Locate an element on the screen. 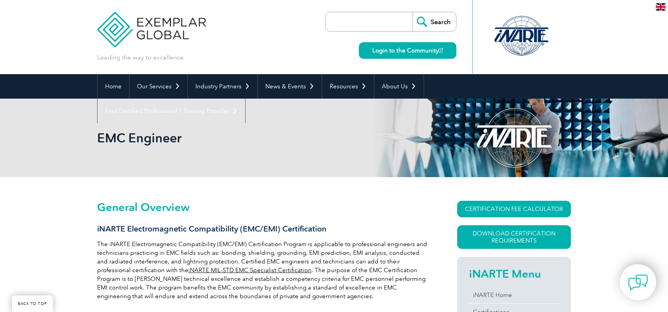 The height and width of the screenshot is (312, 668). a: News & Events is located at coordinates (290, 86).